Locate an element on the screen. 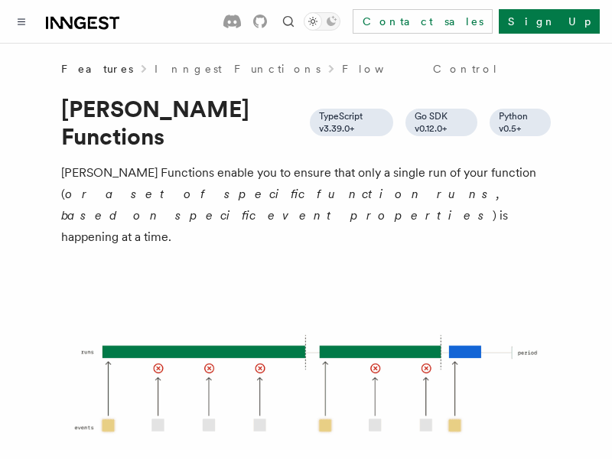 The width and height of the screenshot is (612, 459). span: Go SDK v0.12.0+ is located at coordinates (441, 122).